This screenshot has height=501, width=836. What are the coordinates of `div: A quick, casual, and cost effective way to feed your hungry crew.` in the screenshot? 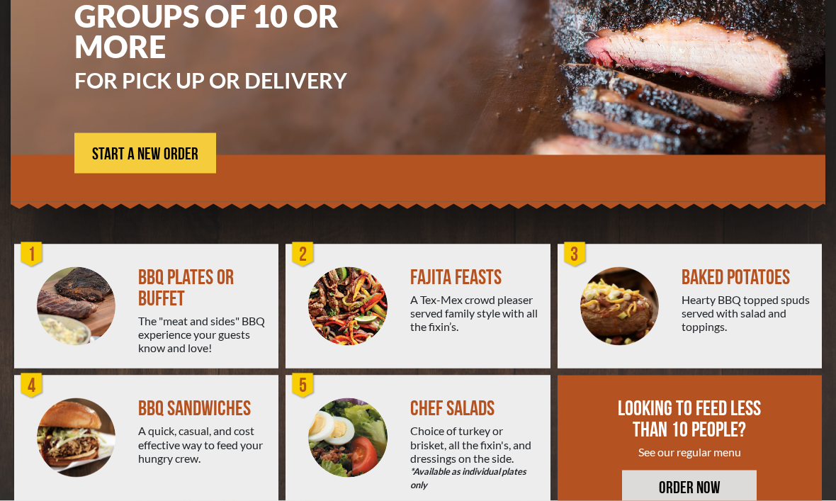 It's located at (203, 444).